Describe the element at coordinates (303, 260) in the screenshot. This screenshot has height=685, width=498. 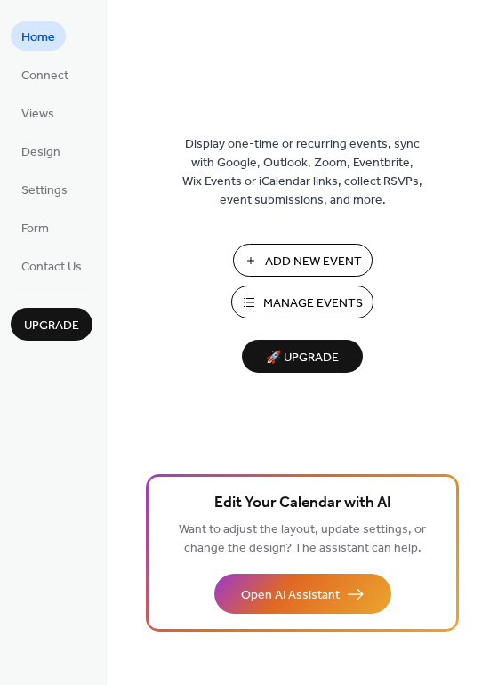
I see `button: Add New Event` at that location.